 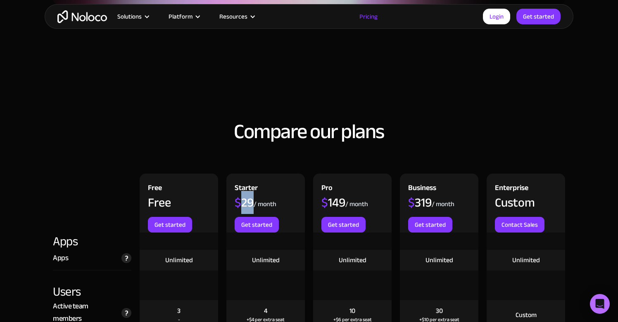 What do you see at coordinates (496, 17) in the screenshot?
I see `a: Login` at bounding box center [496, 17].